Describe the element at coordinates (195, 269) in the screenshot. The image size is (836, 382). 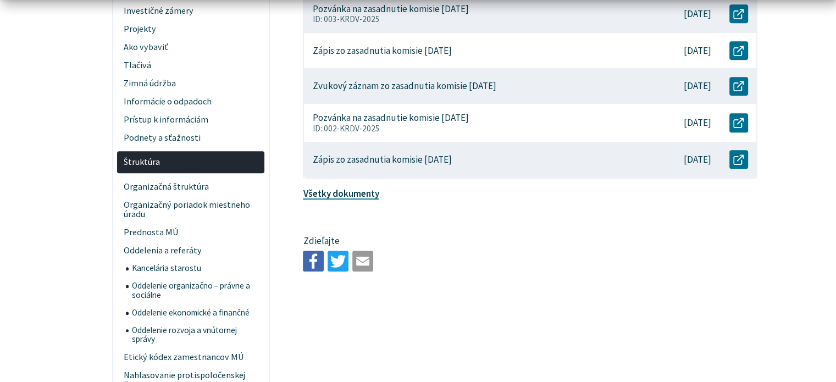
I see `a: Kancelária starostu` at that location.